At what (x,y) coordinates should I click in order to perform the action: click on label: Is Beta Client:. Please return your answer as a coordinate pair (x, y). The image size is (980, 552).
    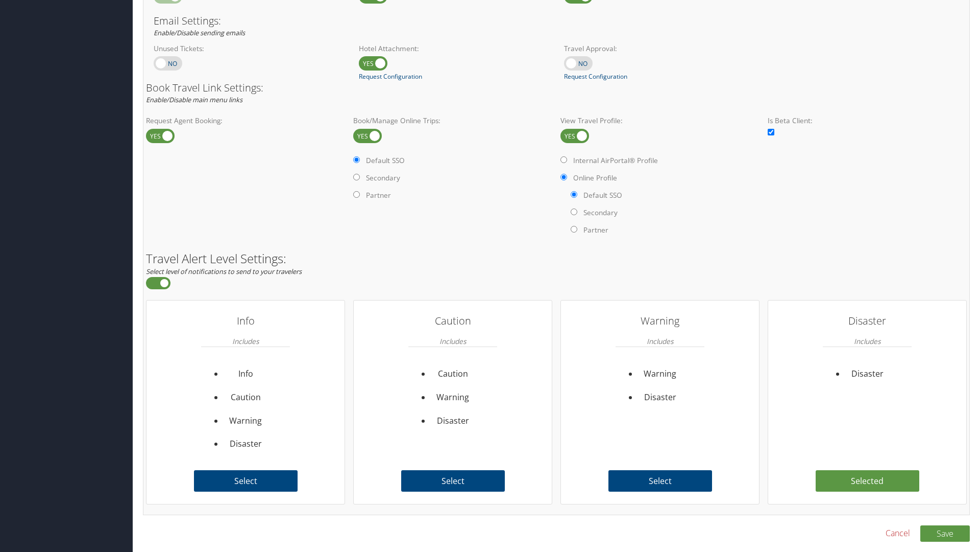
    Looking at the image, I should click on (867, 120).